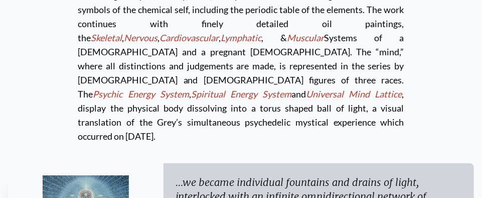 This screenshot has height=198, width=482. Describe the element at coordinates (141, 94) in the screenshot. I see `em: Psychic Energy System` at that location.